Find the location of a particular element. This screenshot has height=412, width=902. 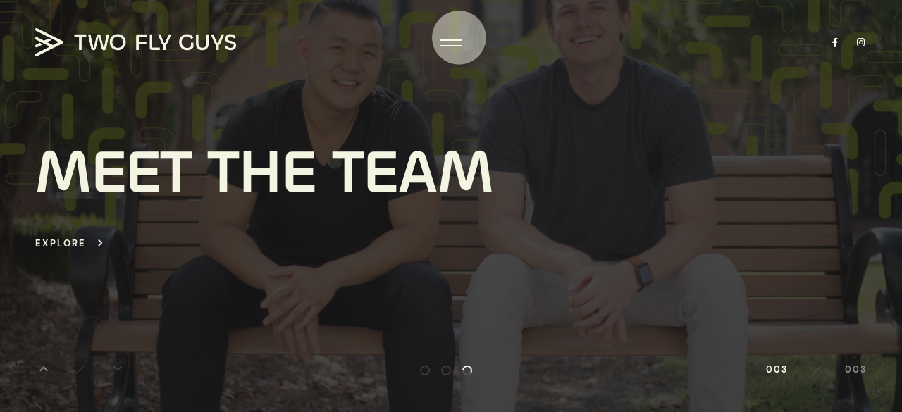

i: keyboard_arrow_down is located at coordinates (118, 369).